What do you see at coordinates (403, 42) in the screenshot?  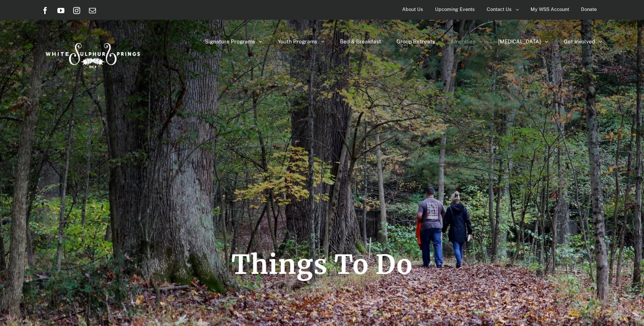 I see `nav: Main Menu` at bounding box center [403, 42].